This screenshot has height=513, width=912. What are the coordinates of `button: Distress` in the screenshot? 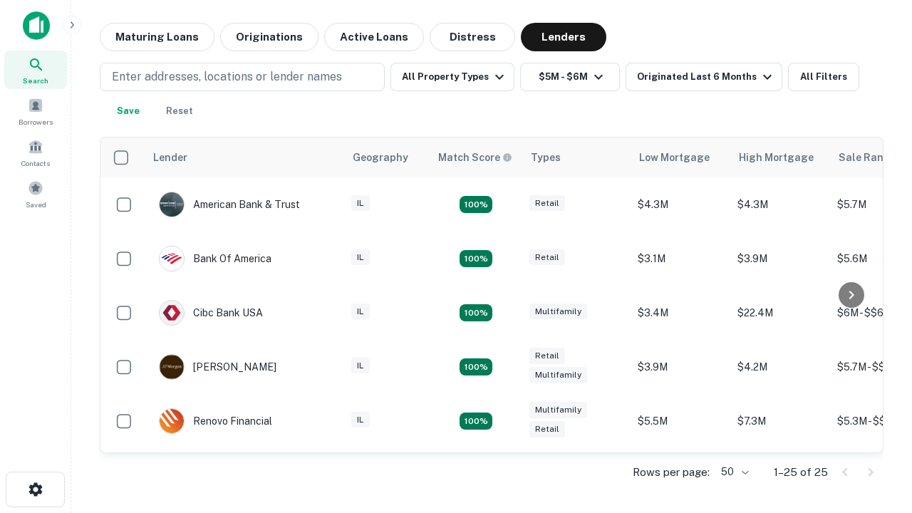 It's located at (472, 37).